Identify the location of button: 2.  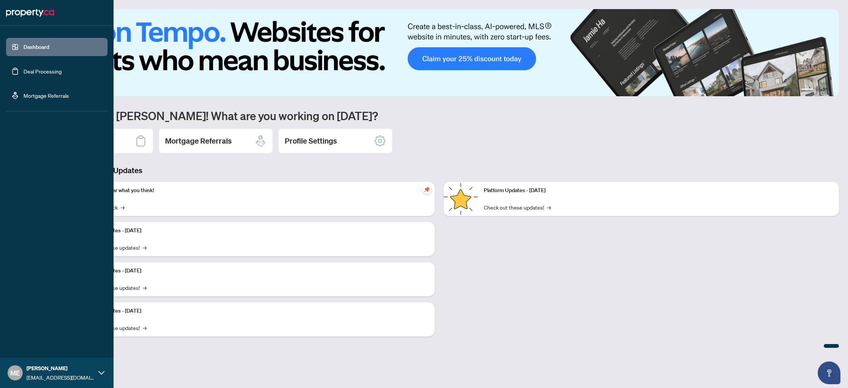
(818, 90).